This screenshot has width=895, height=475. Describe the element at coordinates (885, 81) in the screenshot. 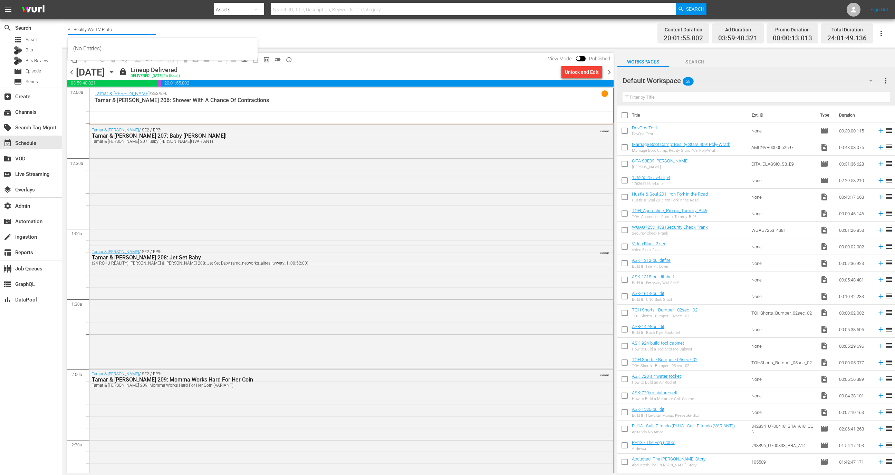

I see `span: more_vert` at that location.